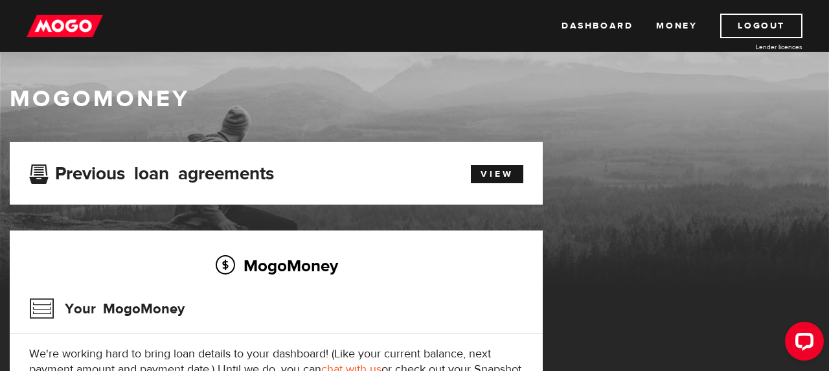 The height and width of the screenshot is (371, 829). What do you see at coordinates (676, 26) in the screenshot?
I see `a: Money` at bounding box center [676, 26].